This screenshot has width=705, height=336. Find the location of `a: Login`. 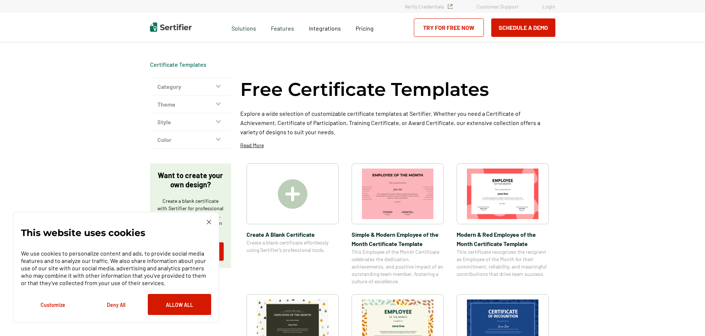

a: Login is located at coordinates (548, 6).